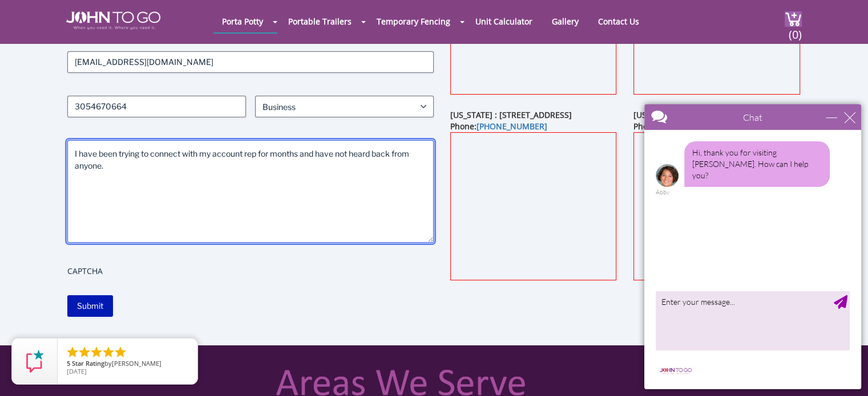 The height and width of the screenshot is (396, 868). I want to click on div: Chat, so click(115, 20).